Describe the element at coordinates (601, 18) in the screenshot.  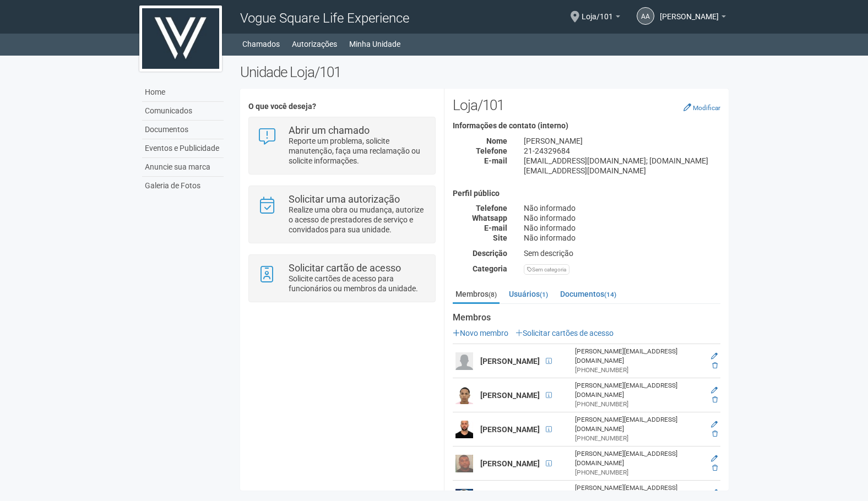
I see `a: Loja/101` at that location.